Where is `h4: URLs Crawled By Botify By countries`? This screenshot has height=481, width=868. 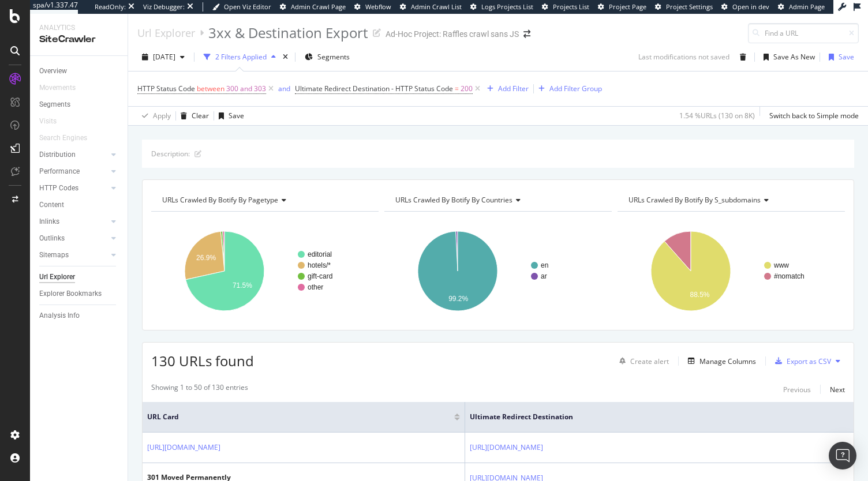 h4: URLs Crawled By Botify By countries is located at coordinates (497, 200).